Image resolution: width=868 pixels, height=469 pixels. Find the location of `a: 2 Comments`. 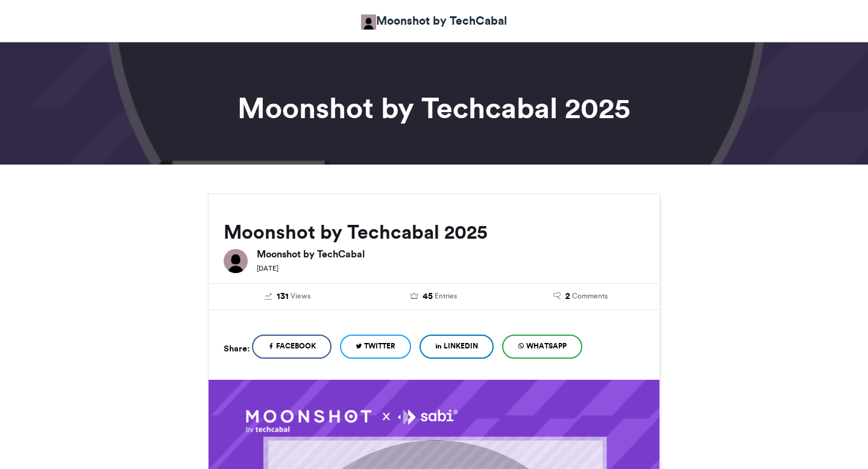

a: 2 Comments is located at coordinates (580, 297).